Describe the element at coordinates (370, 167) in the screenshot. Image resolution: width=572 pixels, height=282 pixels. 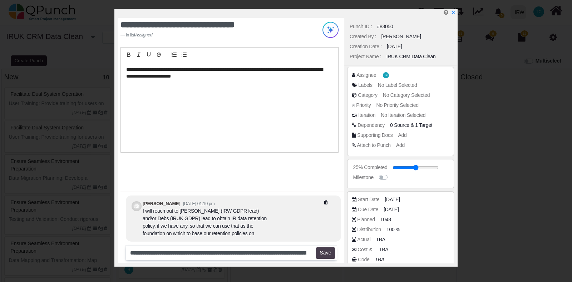
I see `div: 25% Completed` at that location.